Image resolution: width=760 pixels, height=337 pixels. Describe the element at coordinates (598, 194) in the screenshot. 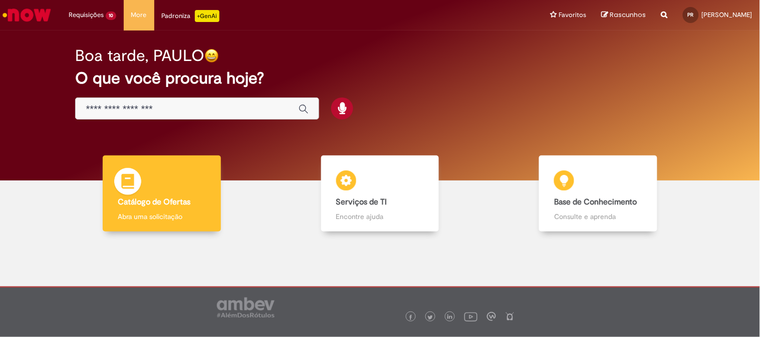

I see `a: Base de Conhecimento Consulte e aprenda` at that location.